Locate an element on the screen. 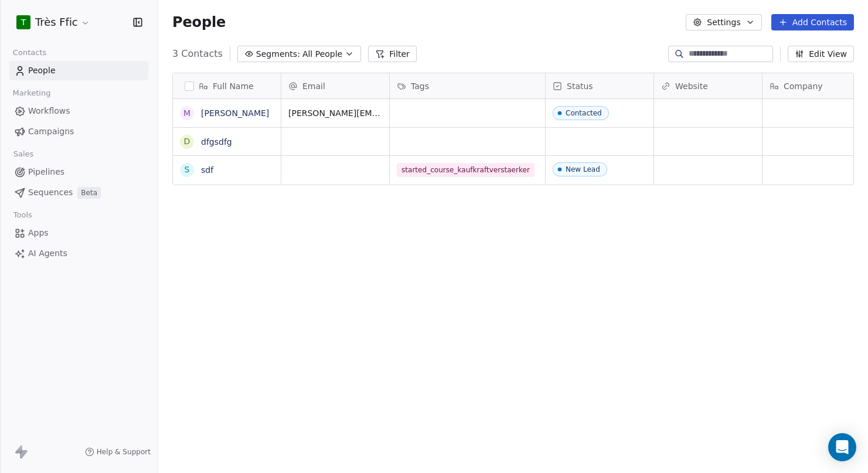  span: AI Agents is located at coordinates (47, 253).